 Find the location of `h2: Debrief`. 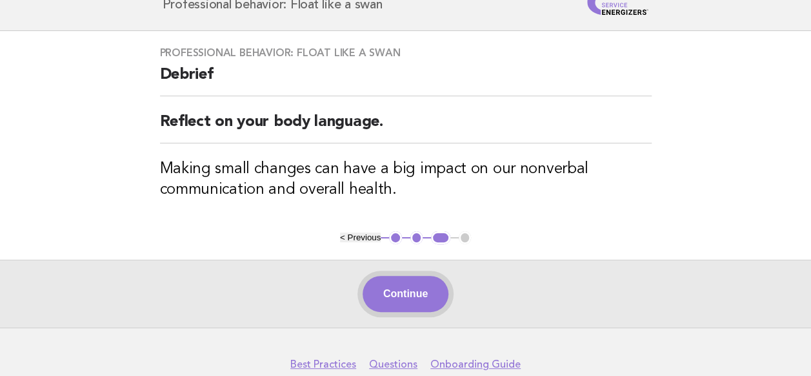

h2: Debrief is located at coordinates (406, 80).